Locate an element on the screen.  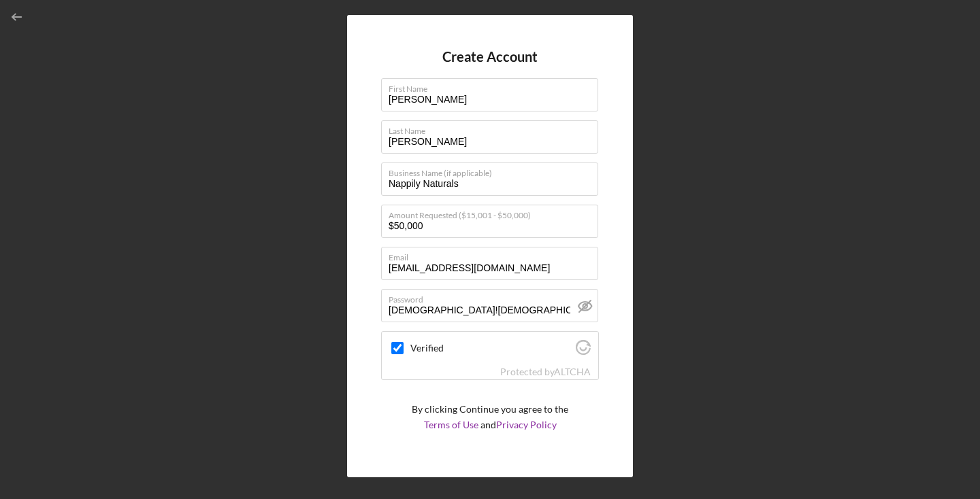
label: Last Name is located at coordinates (494, 128).